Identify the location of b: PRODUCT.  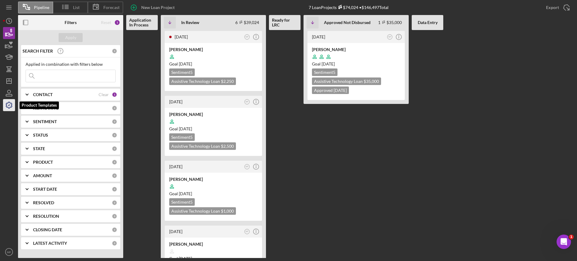
(43, 162).